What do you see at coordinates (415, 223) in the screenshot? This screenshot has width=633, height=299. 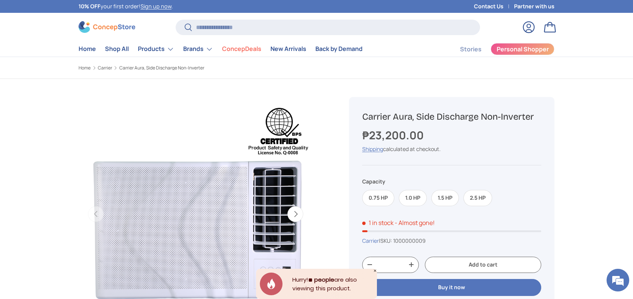 I see `p: - Almost gone!` at bounding box center [415, 223].